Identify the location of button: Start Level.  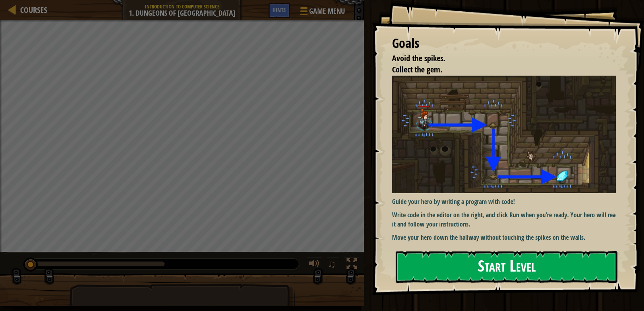
(506, 267).